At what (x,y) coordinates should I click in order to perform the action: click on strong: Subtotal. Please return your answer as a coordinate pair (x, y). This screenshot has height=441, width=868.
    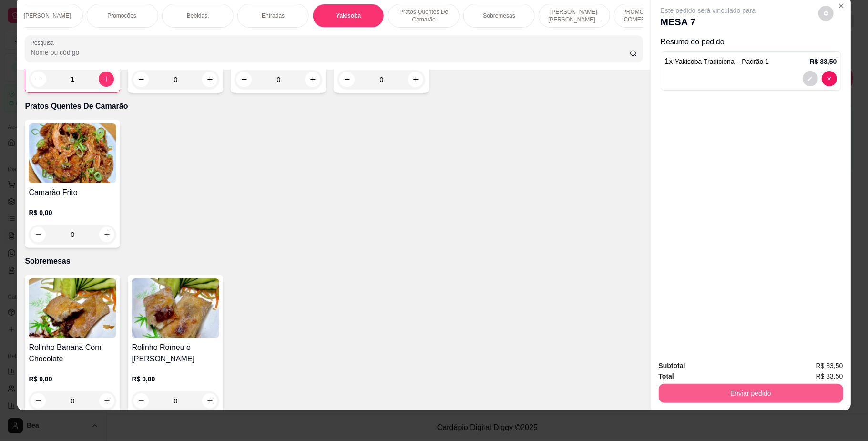
    Looking at the image, I should click on (672, 366).